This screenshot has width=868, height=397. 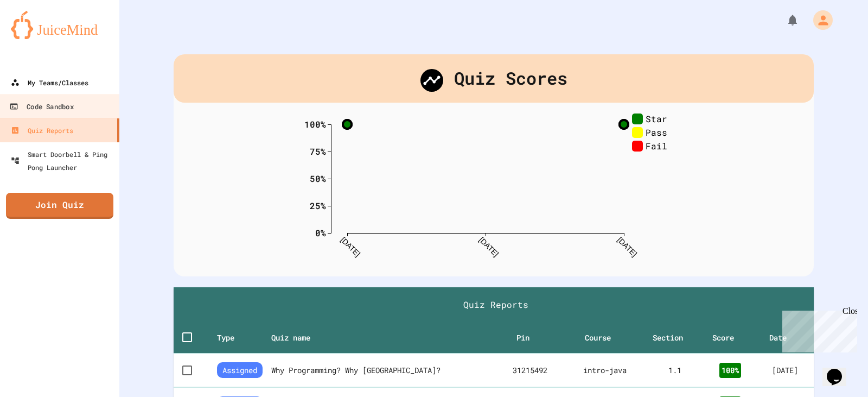 I want to click on span: Assigned, so click(x=240, y=370).